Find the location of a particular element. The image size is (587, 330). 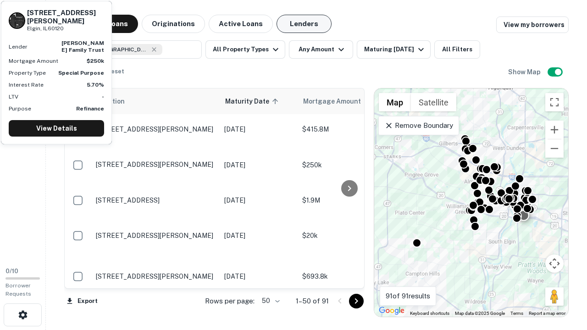

th: Maturity Date is located at coordinates (259, 101).